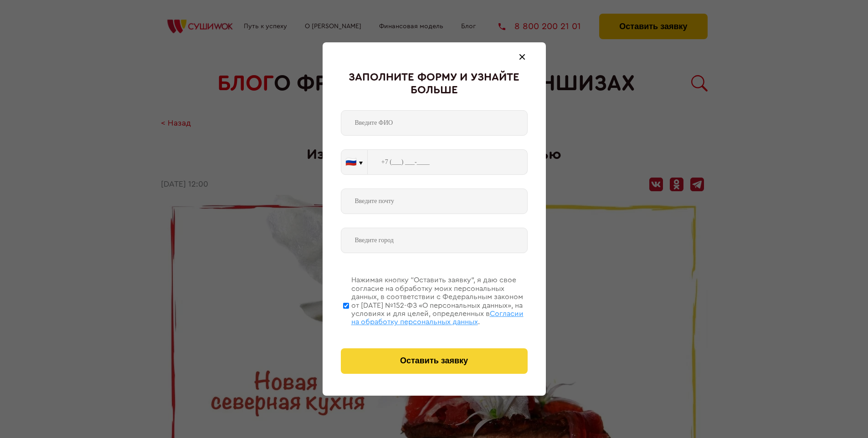 The height and width of the screenshot is (438, 868). What do you see at coordinates (434, 201) in the screenshot?
I see `input: Введите почту` at bounding box center [434, 201].